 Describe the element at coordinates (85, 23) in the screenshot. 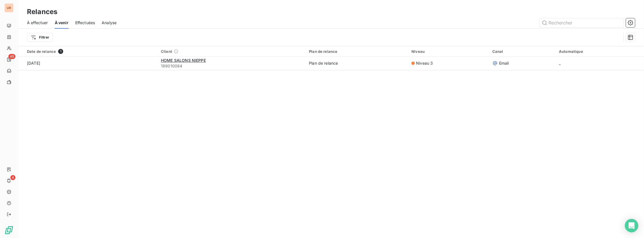

I see `span: Effectuées` at that location.